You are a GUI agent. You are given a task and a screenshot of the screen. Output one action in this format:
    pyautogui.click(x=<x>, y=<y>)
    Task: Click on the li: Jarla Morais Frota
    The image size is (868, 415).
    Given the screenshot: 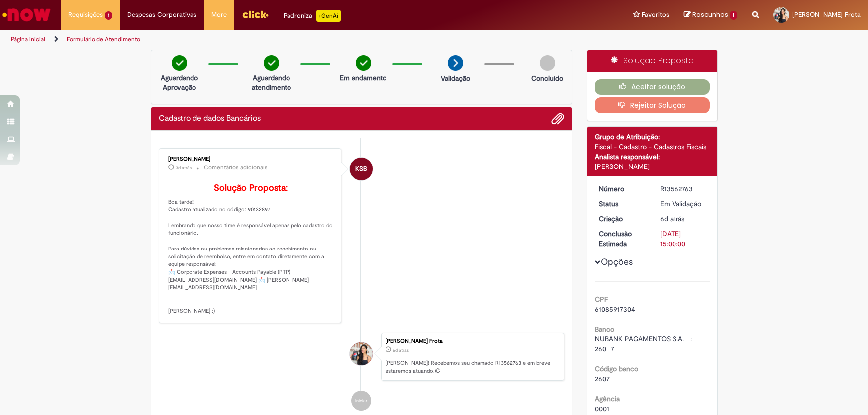 What is the action you would take?
    pyautogui.click(x=362, y=357)
    